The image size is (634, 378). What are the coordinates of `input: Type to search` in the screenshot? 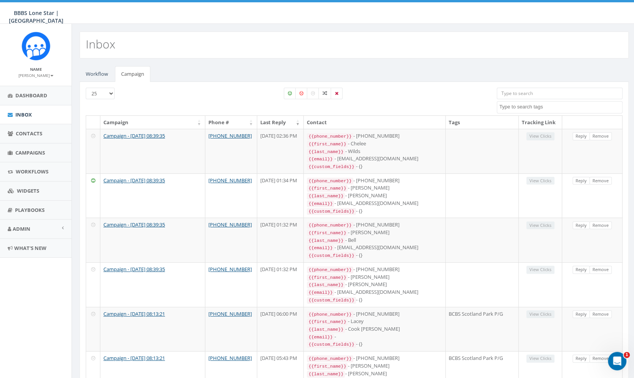 It's located at (559, 93).